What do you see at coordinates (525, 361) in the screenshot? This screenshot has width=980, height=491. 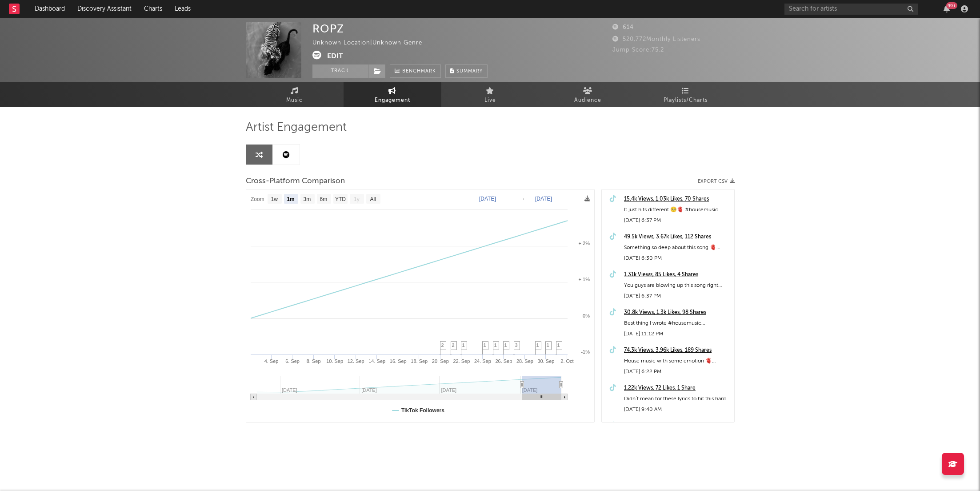 I see `text: 28. Sep` at bounding box center [525, 361].